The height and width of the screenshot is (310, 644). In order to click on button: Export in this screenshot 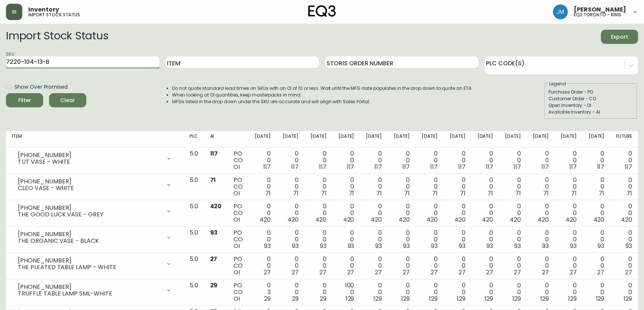, I will do `click(619, 37)`.